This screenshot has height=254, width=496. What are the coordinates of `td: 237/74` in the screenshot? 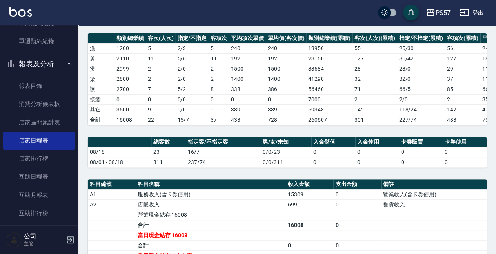 It's located at (223, 162).